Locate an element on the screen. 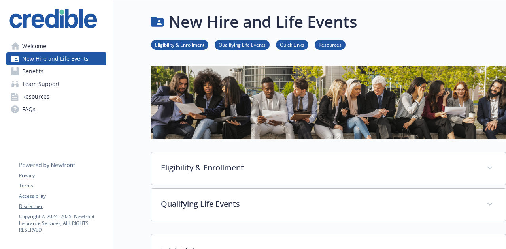  a: Accessibility is located at coordinates (62, 196).